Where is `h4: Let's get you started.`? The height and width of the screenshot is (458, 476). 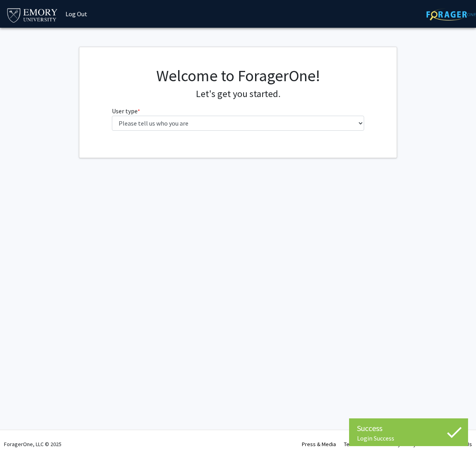
h4: Let's get you started. is located at coordinates (238, 94).